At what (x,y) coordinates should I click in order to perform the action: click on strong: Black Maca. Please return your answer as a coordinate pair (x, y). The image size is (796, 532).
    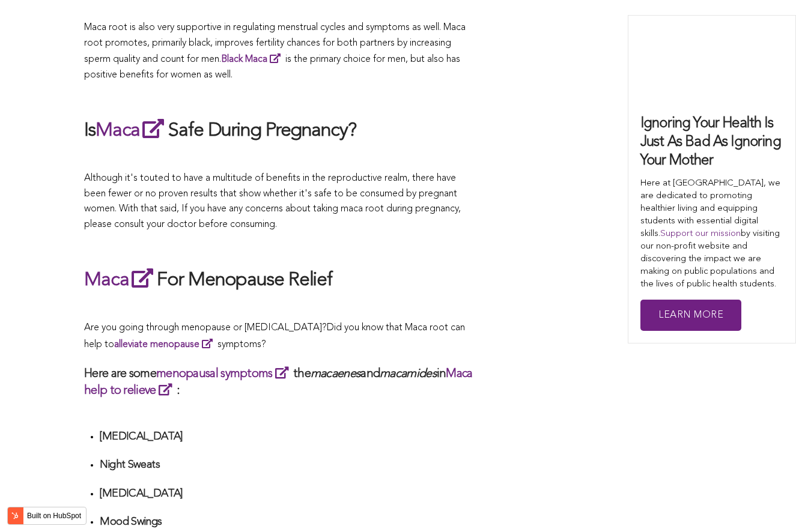
    Looking at the image, I should click on (244, 59).